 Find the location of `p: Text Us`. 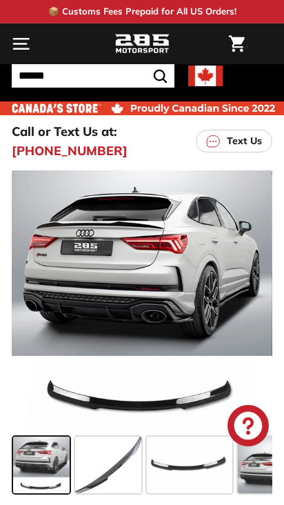

p: Text Us is located at coordinates (244, 141).